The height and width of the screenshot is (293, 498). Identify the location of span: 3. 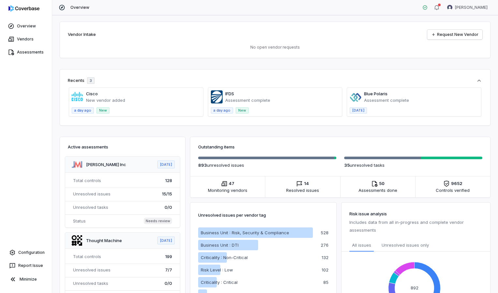
(91, 81).